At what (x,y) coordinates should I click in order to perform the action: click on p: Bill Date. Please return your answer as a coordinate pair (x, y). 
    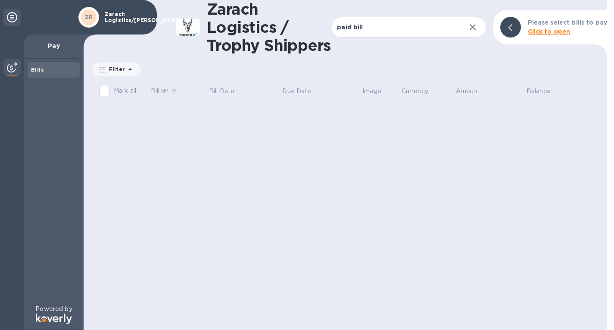
    Looking at the image, I should click on (221, 91).